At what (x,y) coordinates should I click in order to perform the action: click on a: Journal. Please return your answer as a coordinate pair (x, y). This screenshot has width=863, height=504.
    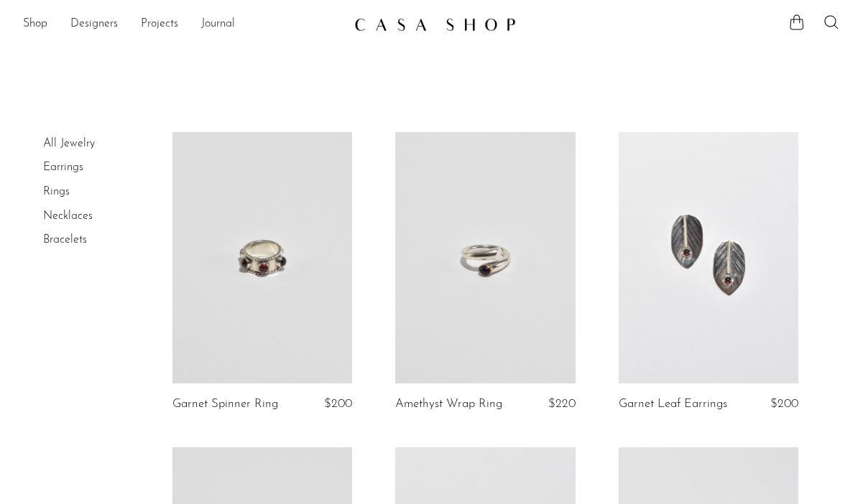
    Looking at the image, I should click on (218, 24).